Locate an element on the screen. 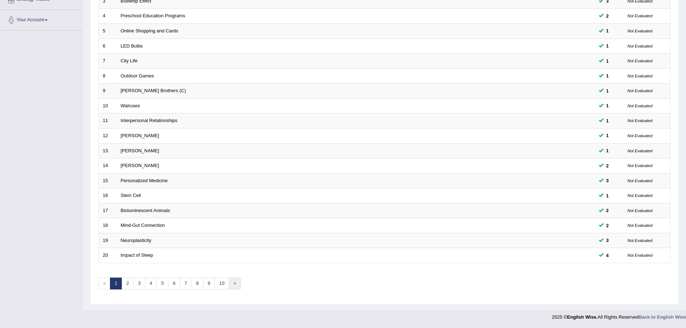 This screenshot has height=328, width=686. a: 4 is located at coordinates (151, 284).